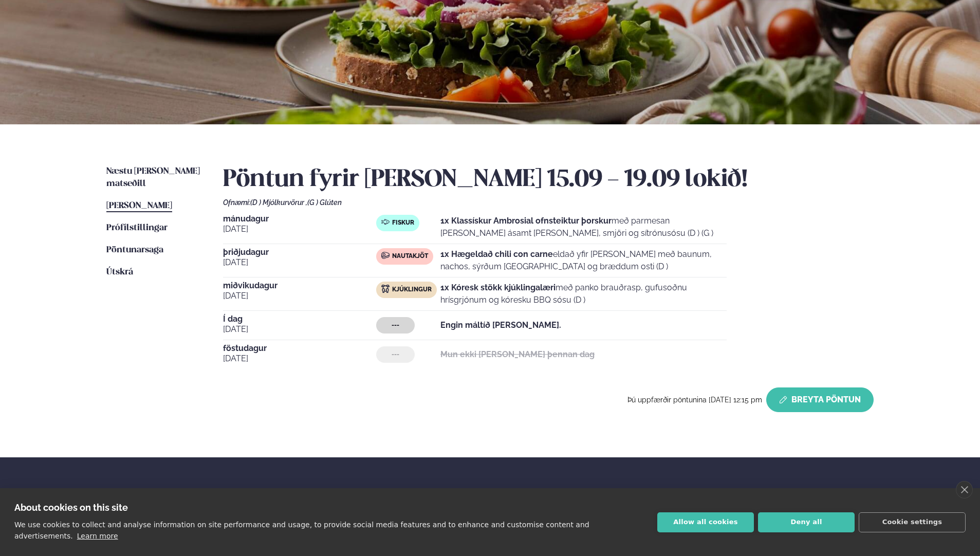 The height and width of the screenshot is (556, 980). What do you see at coordinates (496, 254) in the screenshot?
I see `strong: 1x Hægeldað chili con carne` at bounding box center [496, 254].